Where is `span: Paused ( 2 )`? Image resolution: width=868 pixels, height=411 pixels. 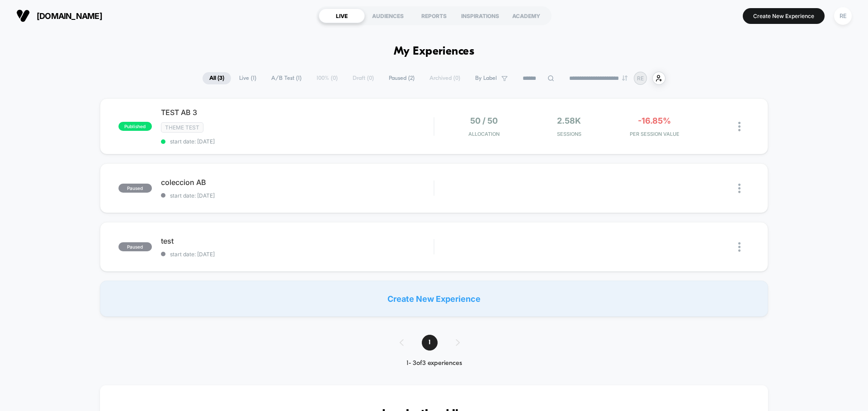
span: Paused ( 2 ) is located at coordinates (402, 78).